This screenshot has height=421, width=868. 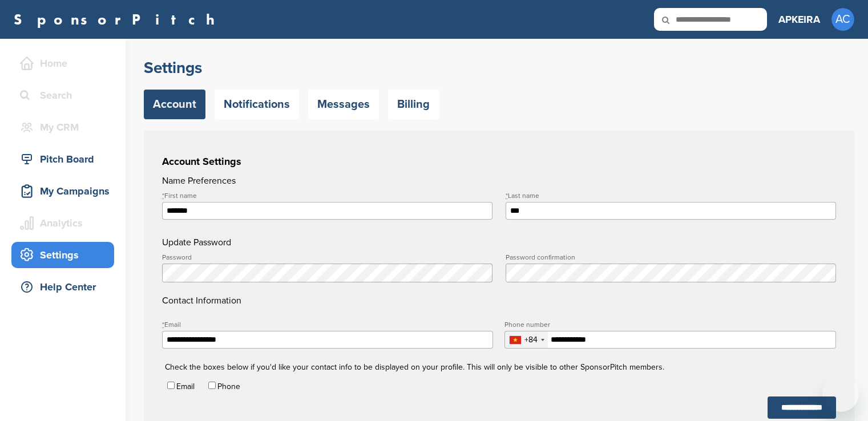 I want to click on h3: APKEIRA, so click(x=799, y=19).